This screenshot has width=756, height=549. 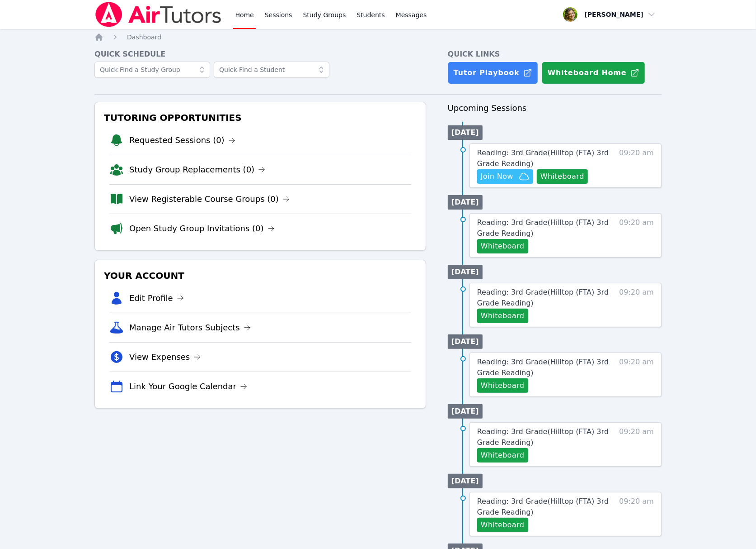 What do you see at coordinates (158, 14) in the screenshot?
I see `img: Air Tutors` at bounding box center [158, 14].